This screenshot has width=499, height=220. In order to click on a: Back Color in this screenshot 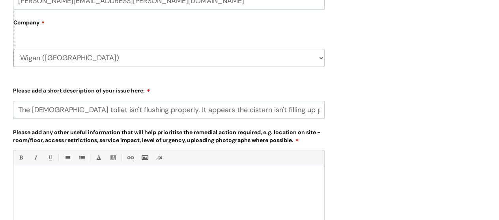, I will do `click(113, 158)`.